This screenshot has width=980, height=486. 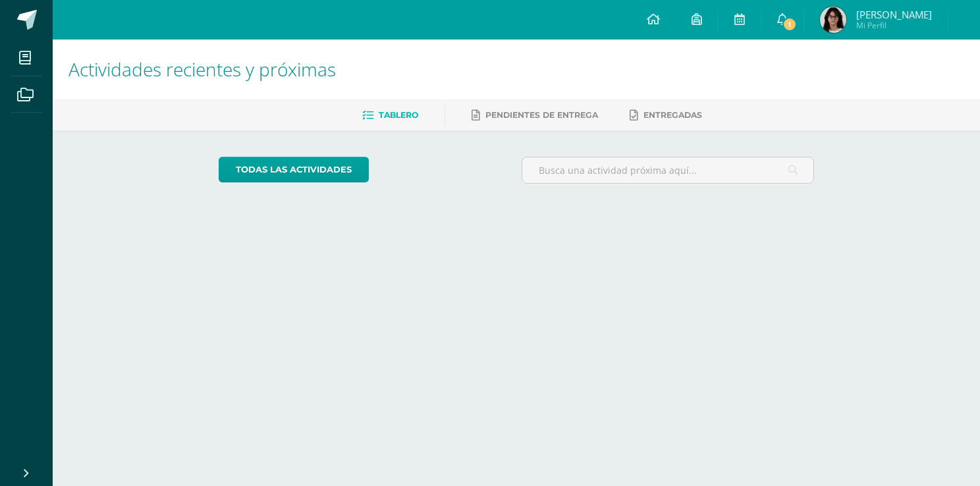 What do you see at coordinates (202, 70) in the screenshot?
I see `span: Actividades recientes y próximas` at bounding box center [202, 70].